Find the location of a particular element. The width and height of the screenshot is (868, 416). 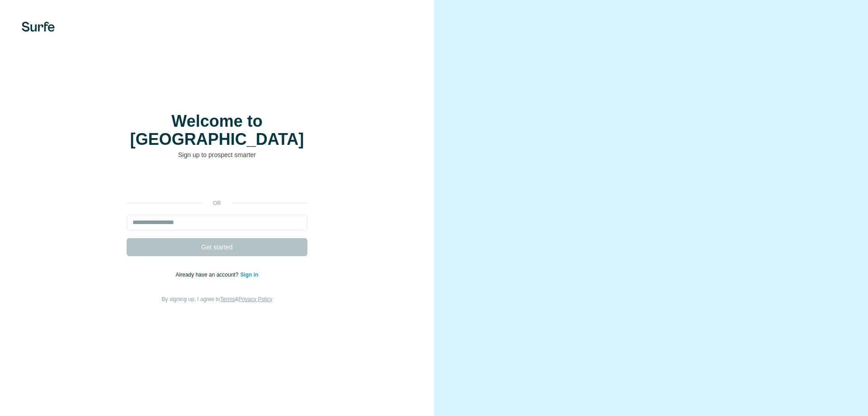

a: Terms is located at coordinates (228, 299).